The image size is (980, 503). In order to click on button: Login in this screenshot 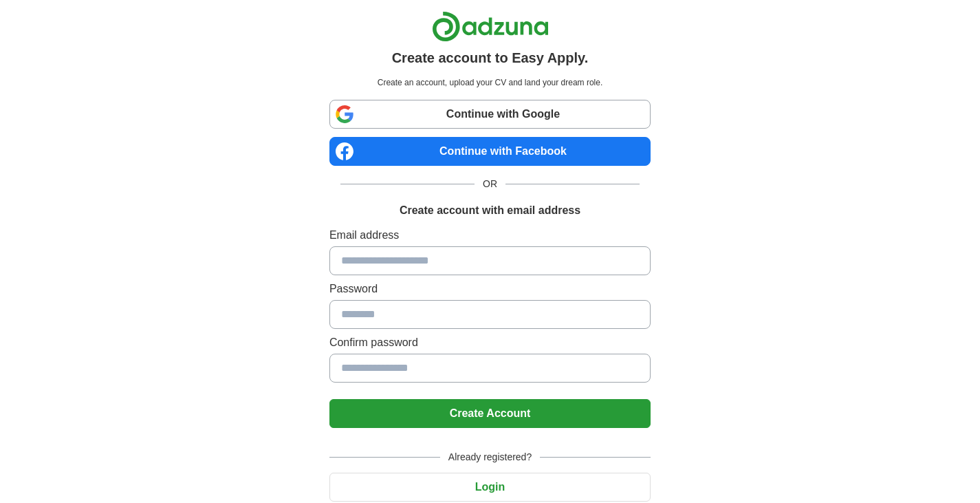, I will do `click(490, 487)`.